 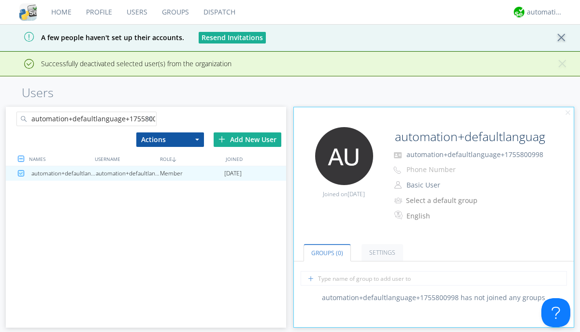 What do you see at coordinates (545, 12) in the screenshot?
I see `div: automation+atlas` at bounding box center [545, 12].